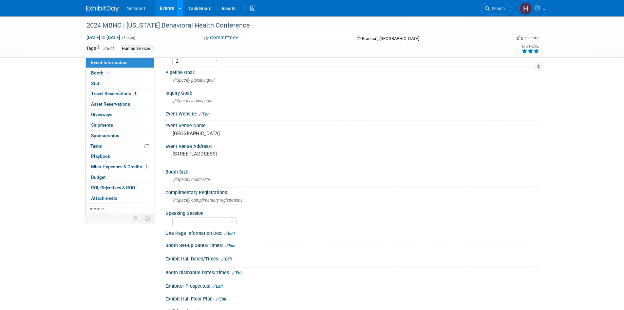 The width and height of the screenshot is (624, 310). What do you see at coordinates (352, 272) in the screenshot?
I see `div: Booth Dismantle Dates/Times:` at bounding box center [352, 272].